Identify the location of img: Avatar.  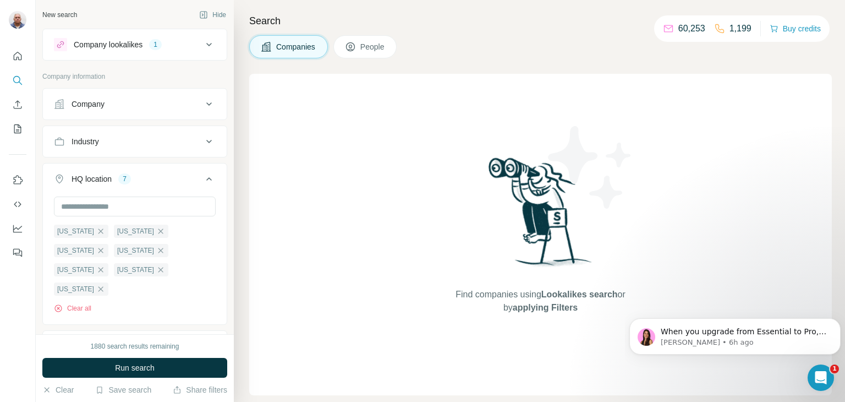
(18, 20).